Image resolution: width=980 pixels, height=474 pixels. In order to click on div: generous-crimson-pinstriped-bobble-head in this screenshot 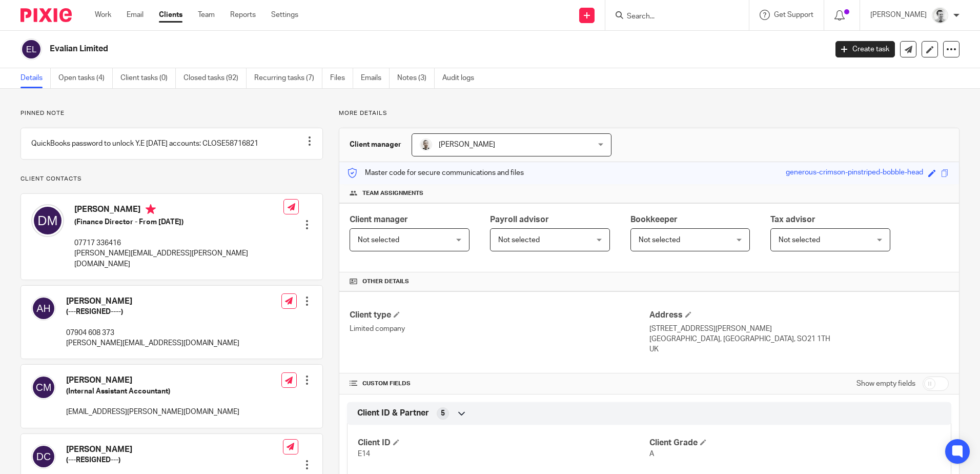, I will do `click(855, 173)`.